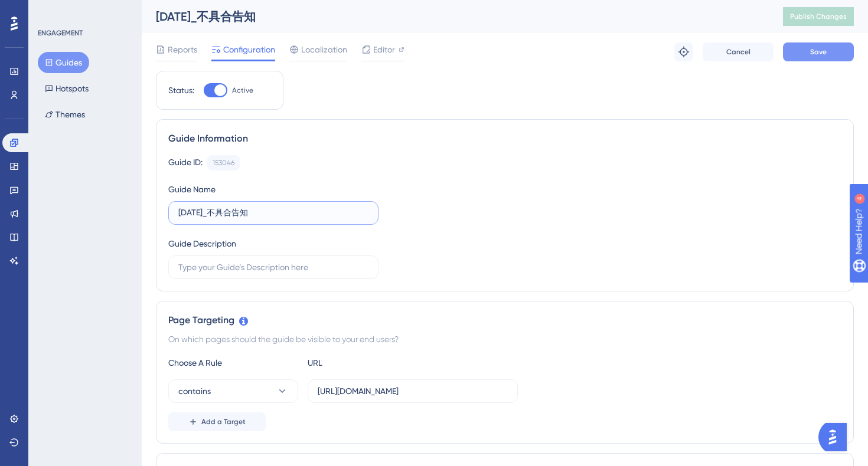  I want to click on div: Choose A Rule, so click(233, 363).